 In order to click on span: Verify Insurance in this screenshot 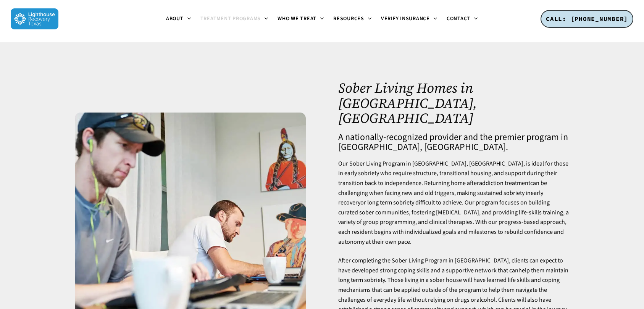, I will do `click(405, 19)`.